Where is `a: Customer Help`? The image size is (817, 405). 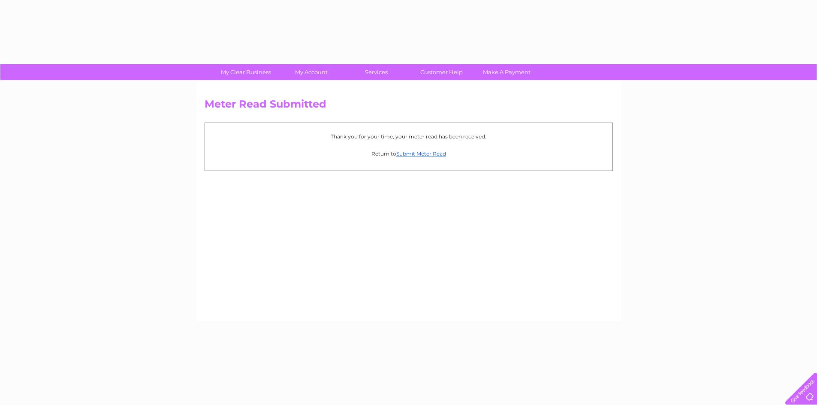 a: Customer Help is located at coordinates (441, 72).